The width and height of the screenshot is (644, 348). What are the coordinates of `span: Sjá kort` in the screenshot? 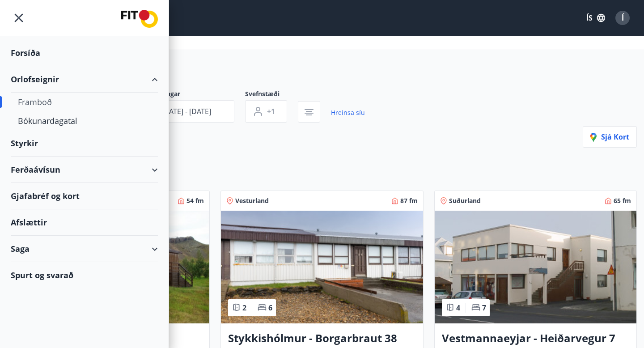 It's located at (610, 137).